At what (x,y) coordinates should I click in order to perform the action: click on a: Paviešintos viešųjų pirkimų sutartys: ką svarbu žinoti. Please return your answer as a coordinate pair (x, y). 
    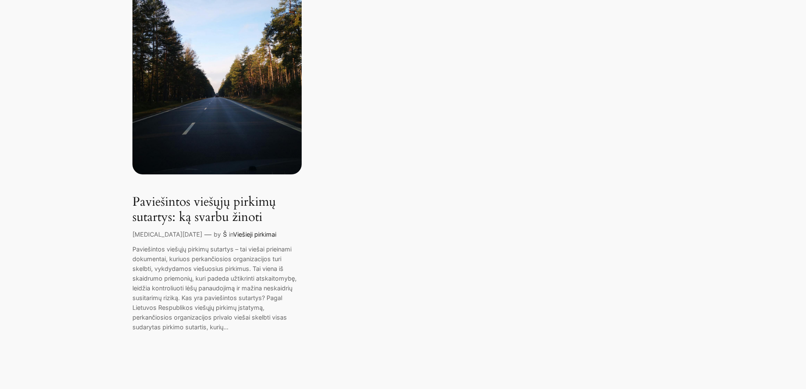
    Looking at the image, I should click on (217, 209).